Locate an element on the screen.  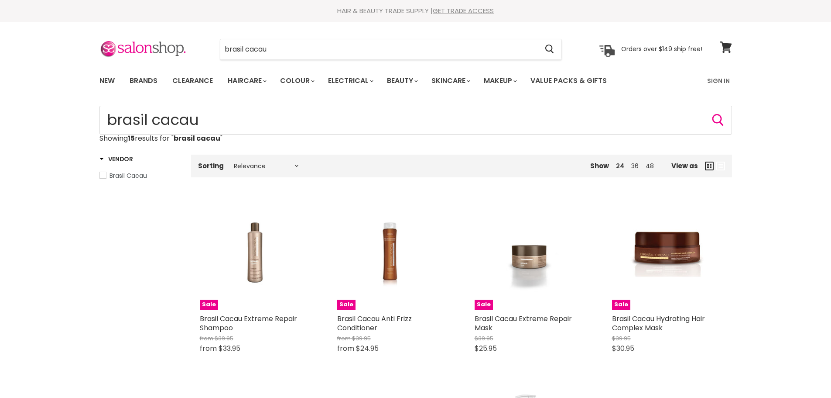
a: Brasil Cacau Extreme Repair Shampoo is located at coordinates (248, 323).